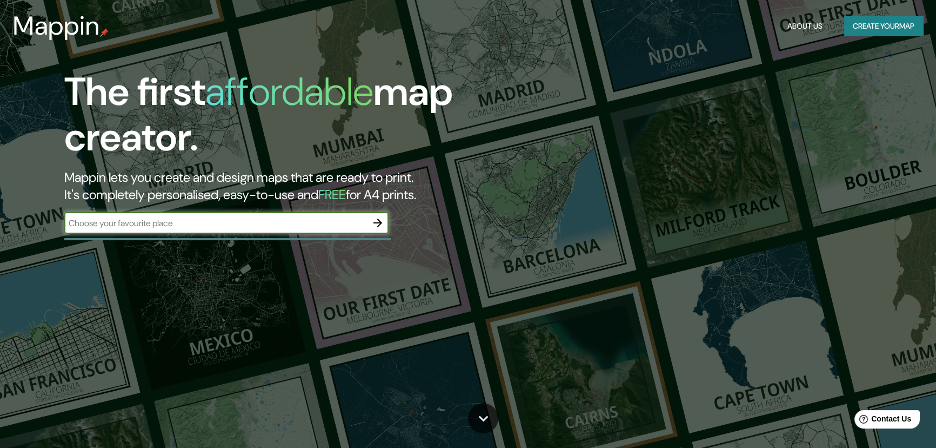  I want to click on h3: Mappin, so click(56, 26).